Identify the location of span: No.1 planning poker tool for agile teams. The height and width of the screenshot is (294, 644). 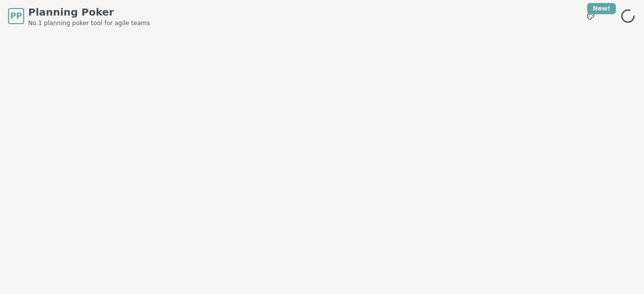
(89, 23).